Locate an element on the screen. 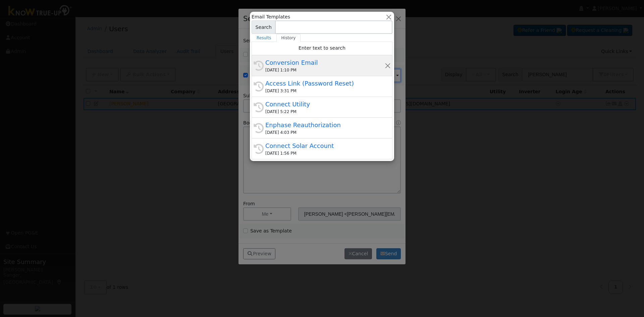  div: Conversion Email is located at coordinates (325, 62).